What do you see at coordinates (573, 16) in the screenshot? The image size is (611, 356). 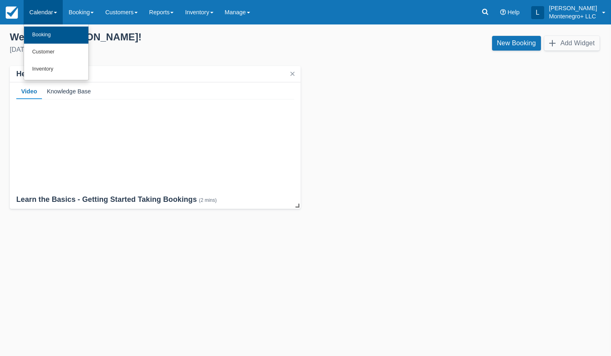 I see `p: Montenegro+ LLC` at bounding box center [573, 16].